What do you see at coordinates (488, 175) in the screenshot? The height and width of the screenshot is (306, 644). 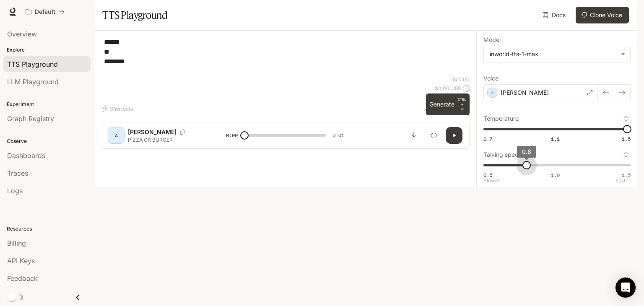 I see `span: 0.5` at bounding box center [488, 175].